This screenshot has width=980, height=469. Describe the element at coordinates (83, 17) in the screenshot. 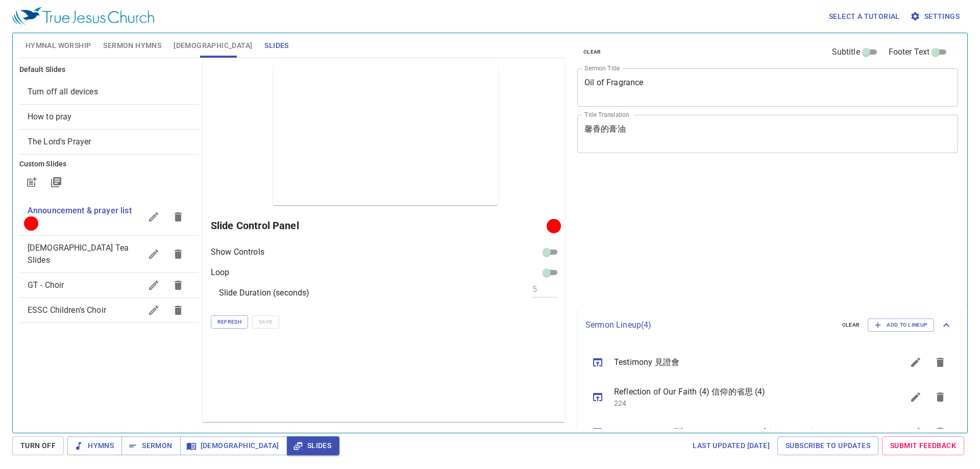

I see `img: True Jesus Church` at that location.